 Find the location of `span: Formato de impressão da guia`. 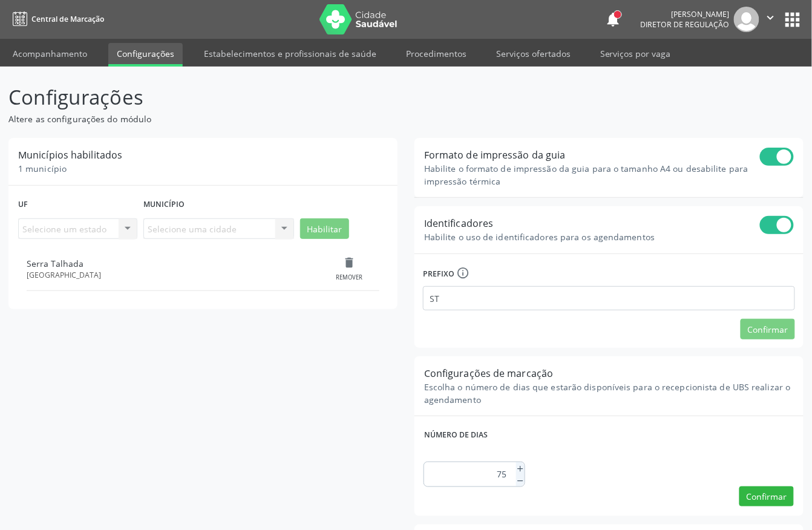

span: Formato de impressão da guia is located at coordinates (495, 155).